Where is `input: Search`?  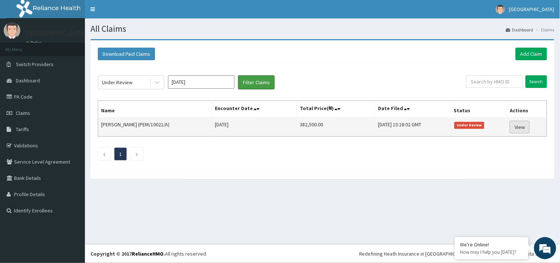
input: Search is located at coordinates (536, 82).